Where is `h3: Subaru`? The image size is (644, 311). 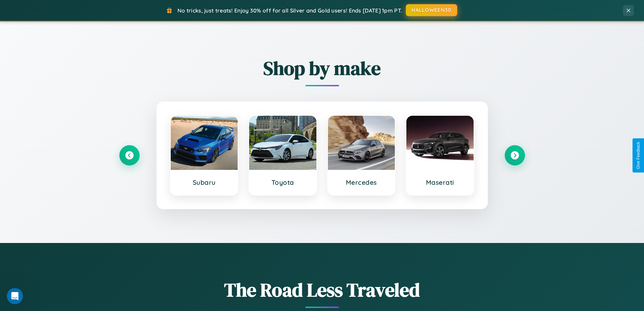
h3: Subaru is located at coordinates (204, 182).